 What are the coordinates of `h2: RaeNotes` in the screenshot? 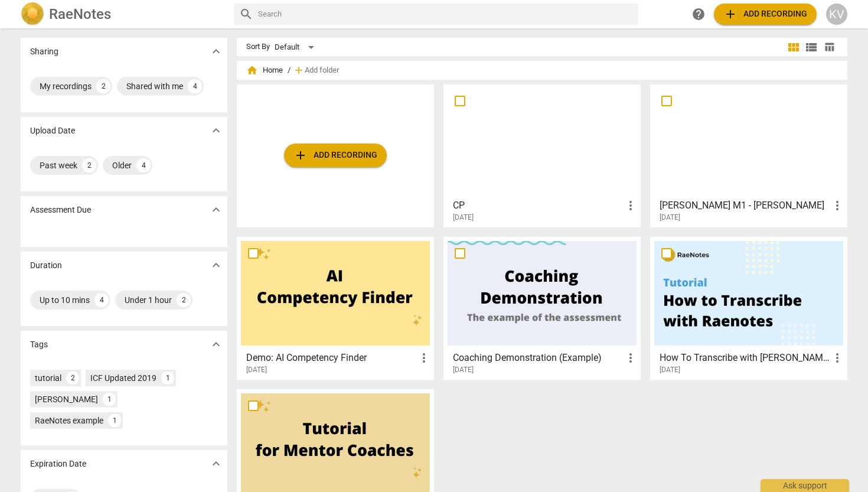 It's located at (80, 14).